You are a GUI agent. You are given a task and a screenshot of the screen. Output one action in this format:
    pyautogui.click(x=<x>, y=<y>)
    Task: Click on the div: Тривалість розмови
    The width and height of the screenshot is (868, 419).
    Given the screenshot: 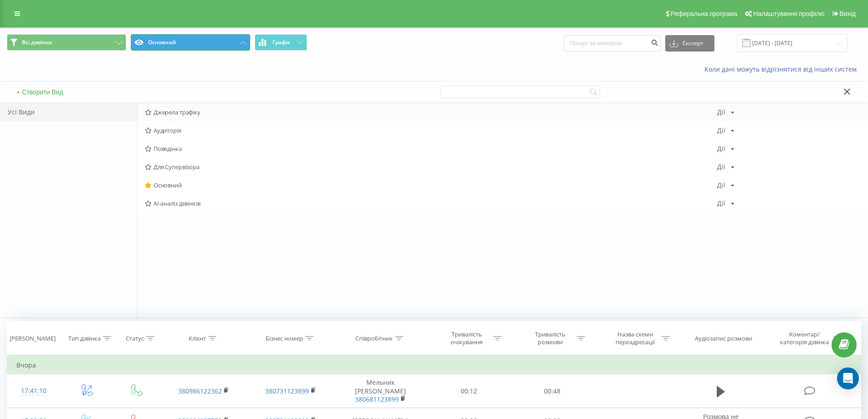 What is the action you would take?
    pyautogui.click(x=550, y=338)
    